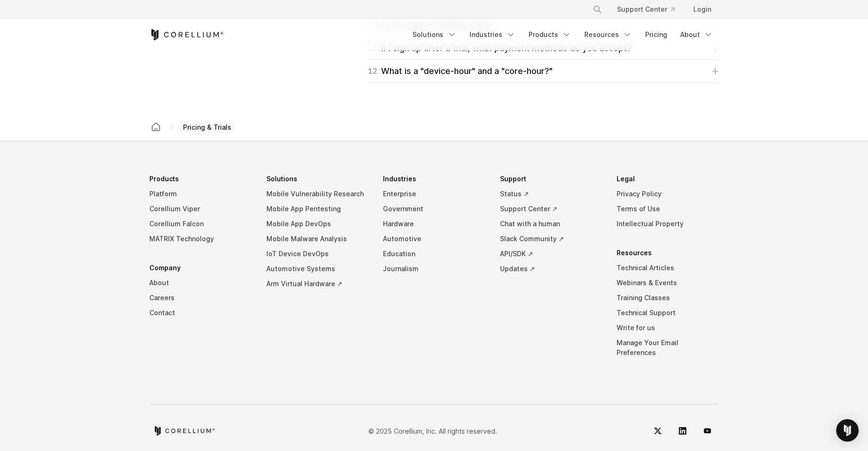  What do you see at coordinates (667, 209) in the screenshot?
I see `a: Terms of Use` at bounding box center [667, 209].